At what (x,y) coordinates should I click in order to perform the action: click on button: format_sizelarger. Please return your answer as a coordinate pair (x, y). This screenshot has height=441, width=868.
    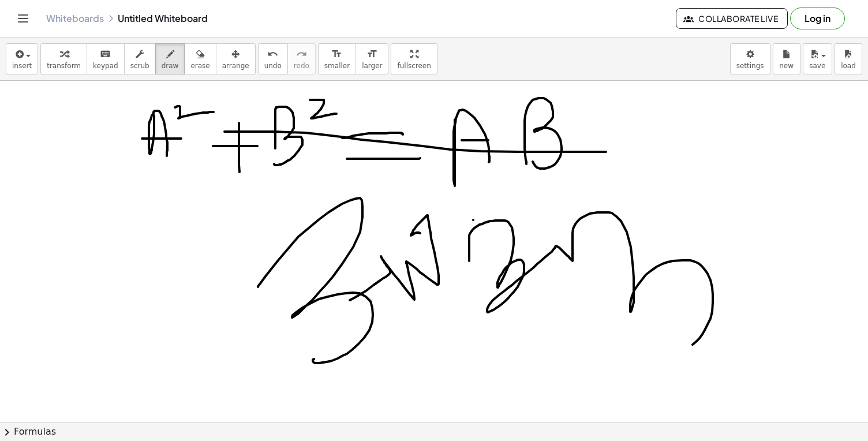
    Looking at the image, I should click on (372, 59).